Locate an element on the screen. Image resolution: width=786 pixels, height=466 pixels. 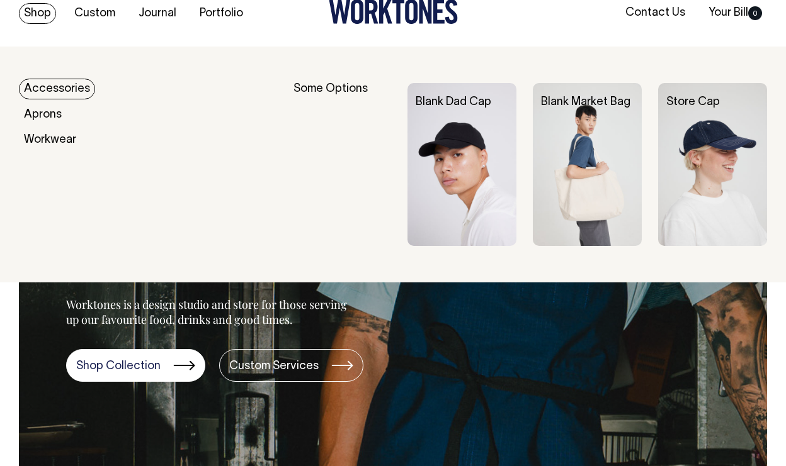
a: Blank Dad Cap is located at coordinates (453, 102).